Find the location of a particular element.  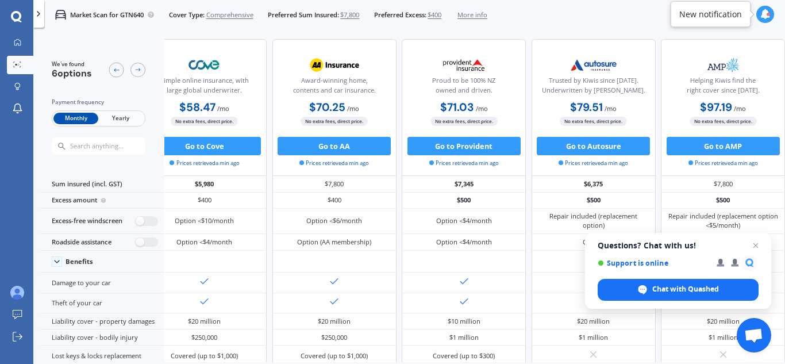

div: Roadside assistance is located at coordinates (102, 242).